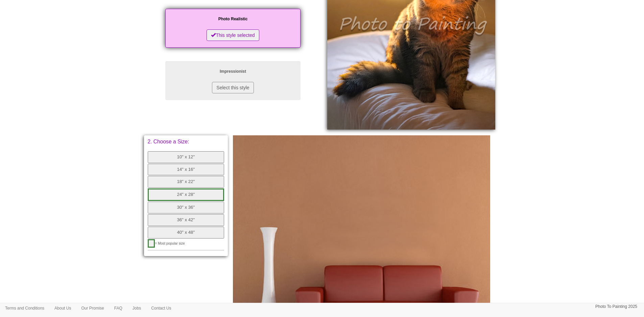  Describe the element at coordinates (170, 243) in the screenshot. I see `span: = Most popular size` at that location.